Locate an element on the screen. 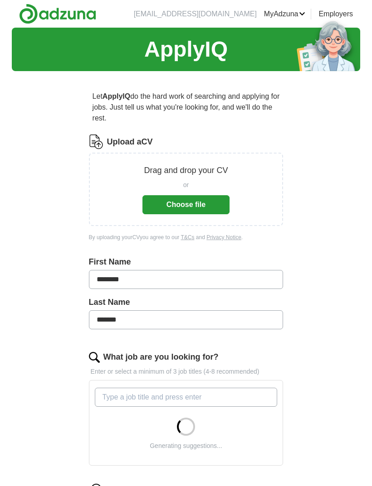 Image resolution: width=372 pixels, height=486 pixels. label: What job are you looking for? is located at coordinates (161, 357).